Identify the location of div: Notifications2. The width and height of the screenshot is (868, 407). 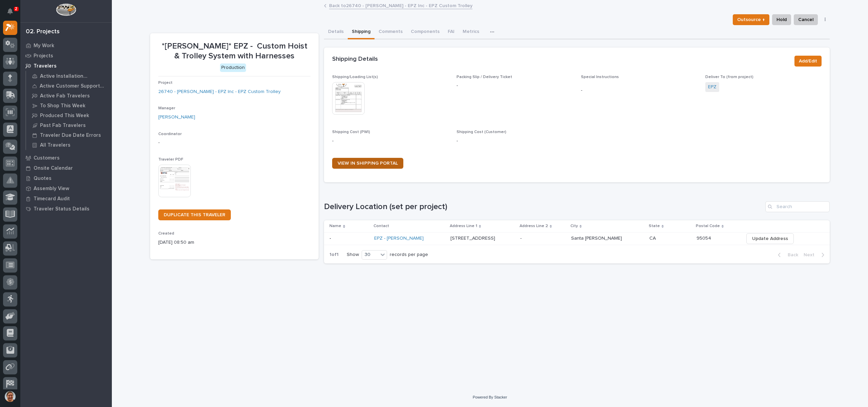
(13, 14).